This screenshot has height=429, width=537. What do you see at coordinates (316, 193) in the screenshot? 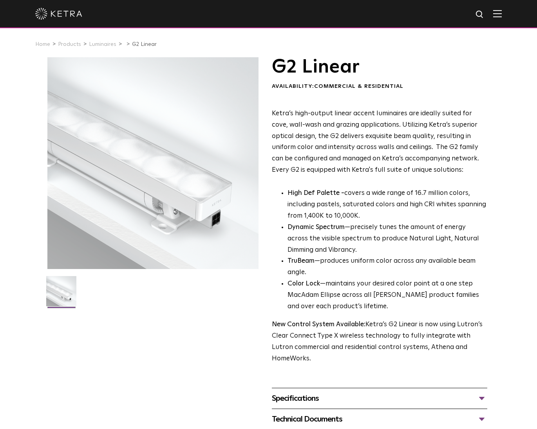
I see `strong: High Def Palette -` at bounding box center [316, 193].